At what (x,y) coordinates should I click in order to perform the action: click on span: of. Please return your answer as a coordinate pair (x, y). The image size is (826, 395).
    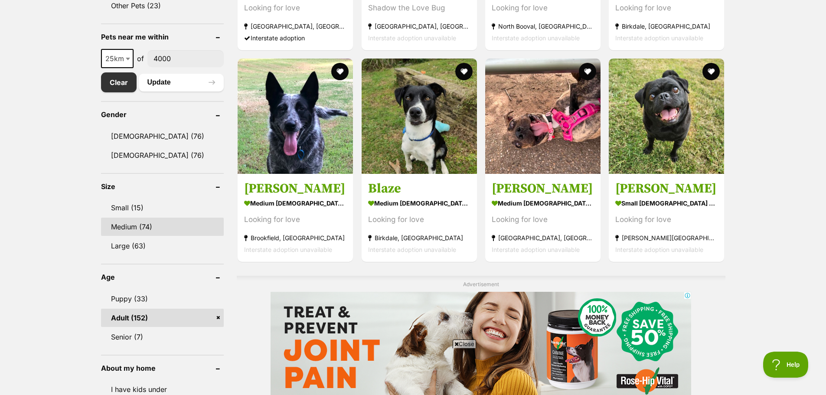
    Looking at the image, I should click on (140, 59).